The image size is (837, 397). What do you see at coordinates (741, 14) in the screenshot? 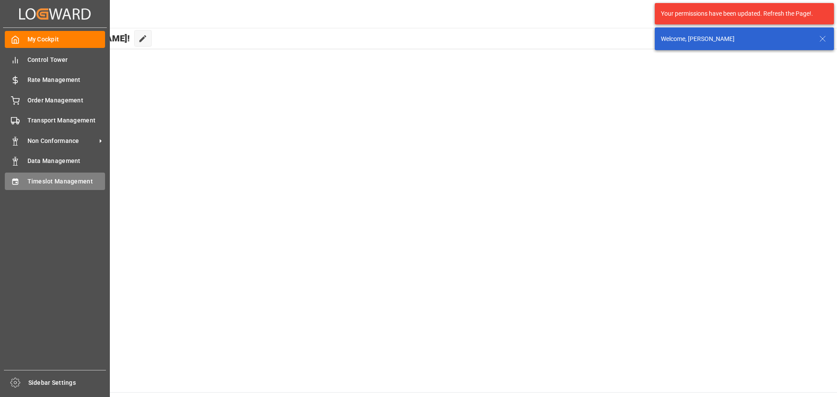
I see `div: Your permissions have been updated. Refresh the Page!.` at bounding box center [741, 14].